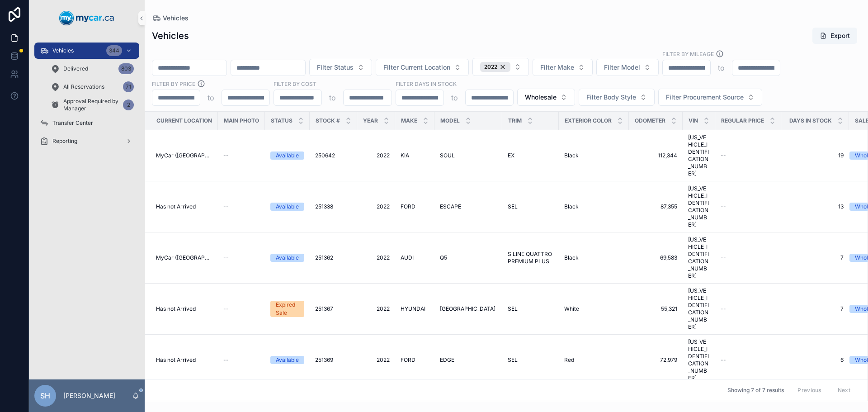  Describe the element at coordinates (469, 155) in the screenshot. I see `a: SOUL` at that location.